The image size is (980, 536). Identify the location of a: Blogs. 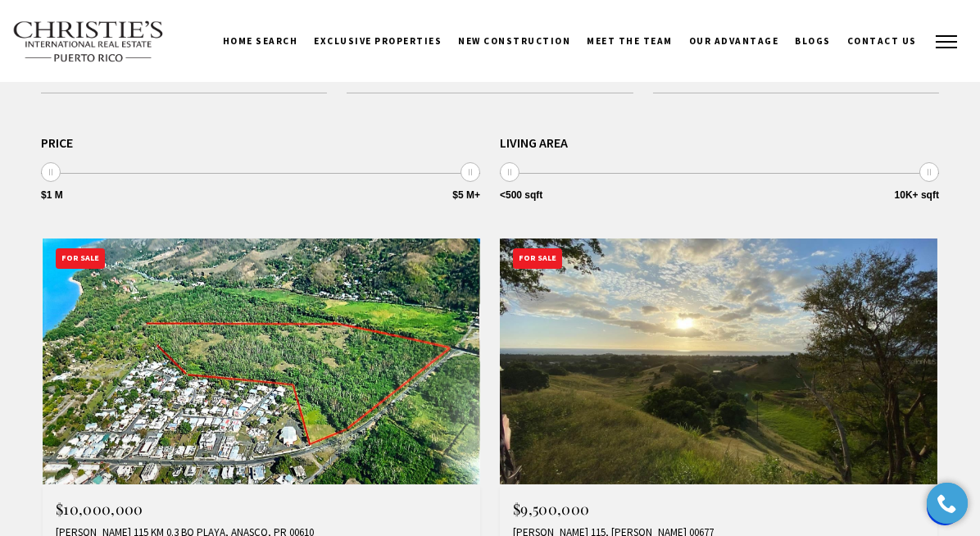
(814, 41).